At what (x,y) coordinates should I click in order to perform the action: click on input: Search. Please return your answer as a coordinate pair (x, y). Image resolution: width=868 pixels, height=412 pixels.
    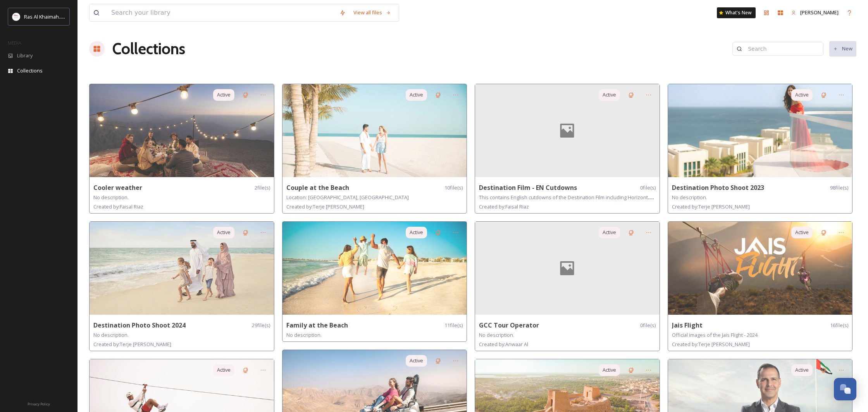
    Looking at the image, I should click on (782, 49).